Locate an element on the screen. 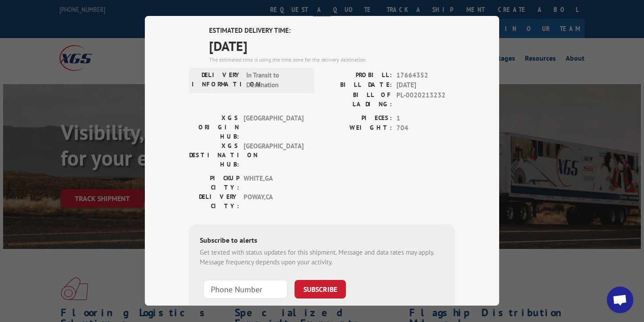  div: Open chat is located at coordinates (620, 300).